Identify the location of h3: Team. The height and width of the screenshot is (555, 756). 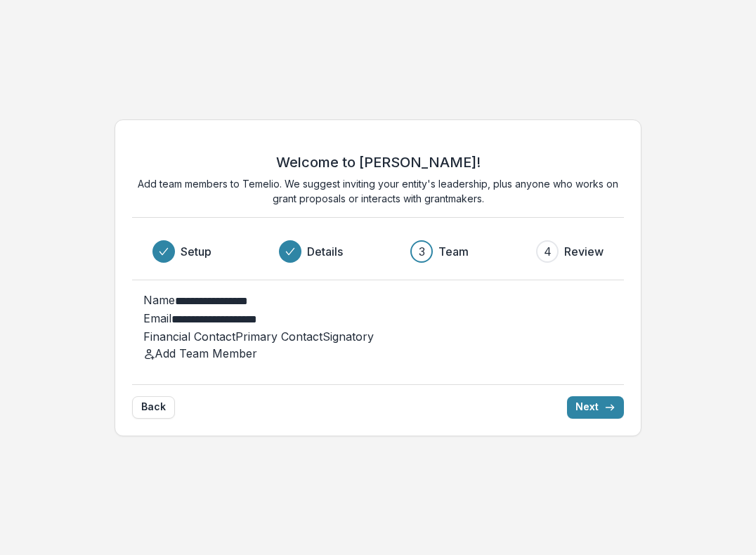
(453, 252).